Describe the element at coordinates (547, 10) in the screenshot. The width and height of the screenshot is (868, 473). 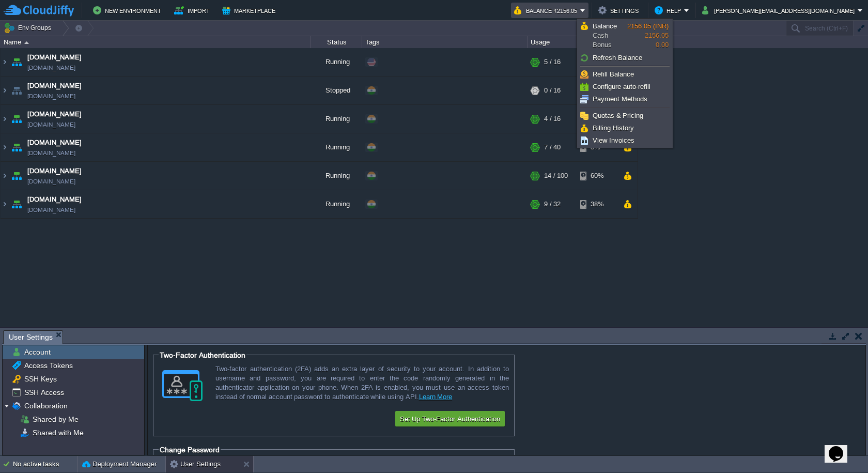
I see `button: Balance ₹2156.05` at that location.